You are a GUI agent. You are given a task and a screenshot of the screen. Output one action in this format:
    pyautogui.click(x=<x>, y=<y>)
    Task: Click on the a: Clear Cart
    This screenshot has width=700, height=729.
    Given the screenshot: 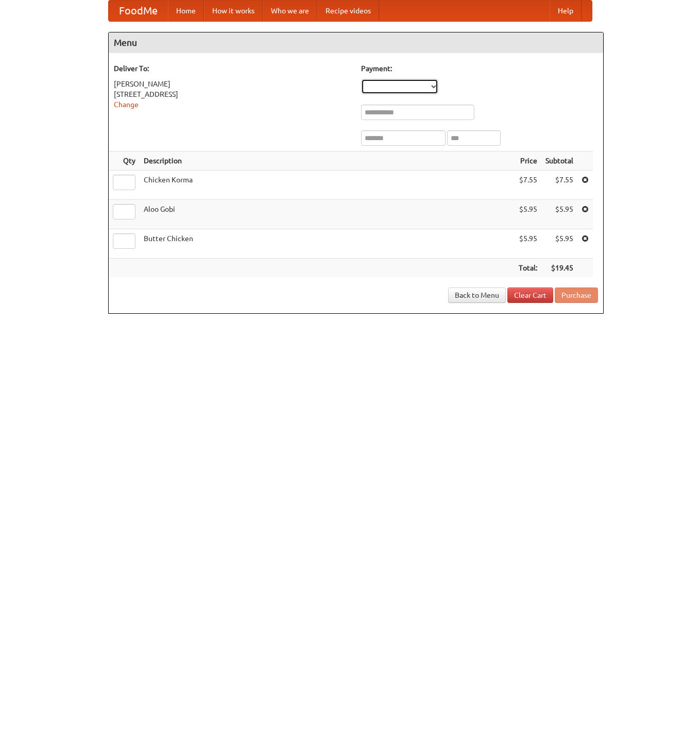 What is the action you would take?
    pyautogui.click(x=530, y=295)
    